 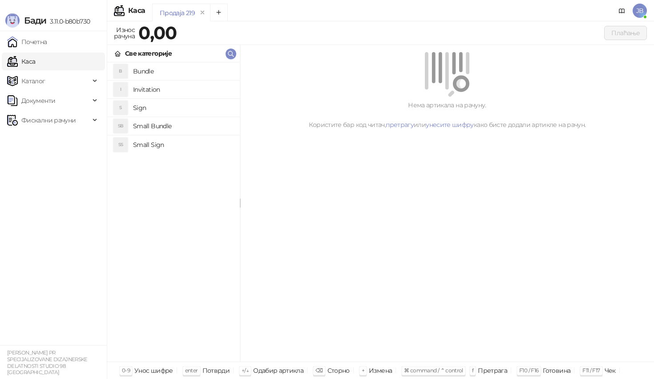 What do you see at coordinates (121, 71) in the screenshot?
I see `div: B` at bounding box center [121, 71].